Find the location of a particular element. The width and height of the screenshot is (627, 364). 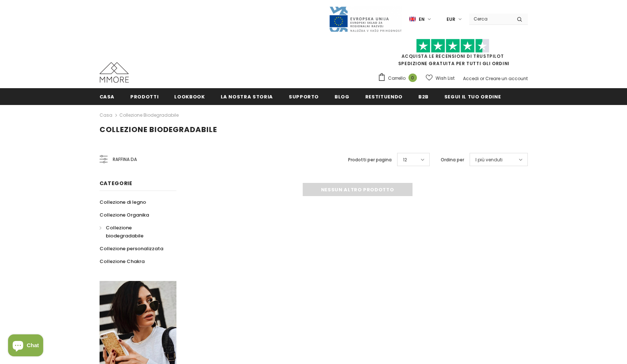

a: Blog is located at coordinates (342, 97).